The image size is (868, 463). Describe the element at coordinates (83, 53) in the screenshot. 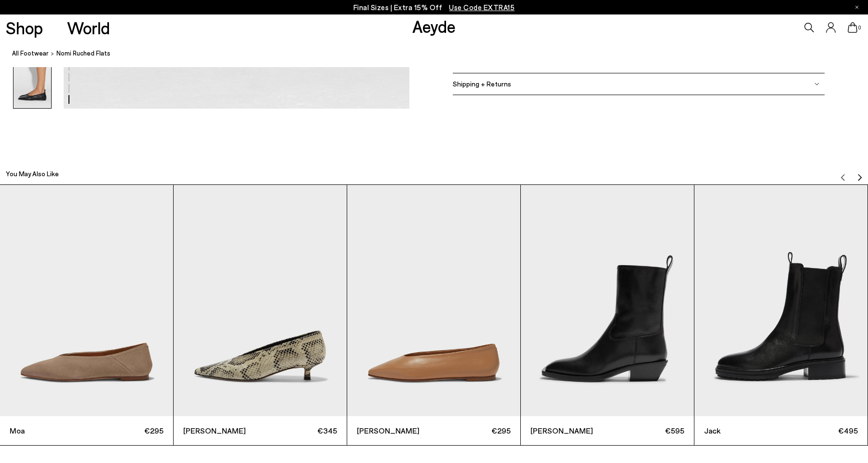

I see `span: Nomi Ruched Flats` at that location.